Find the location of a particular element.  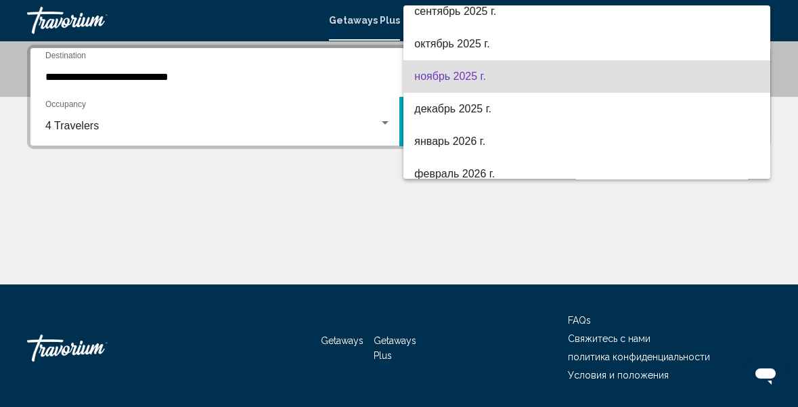

span: декабрь 2025 г. is located at coordinates (587, 109).